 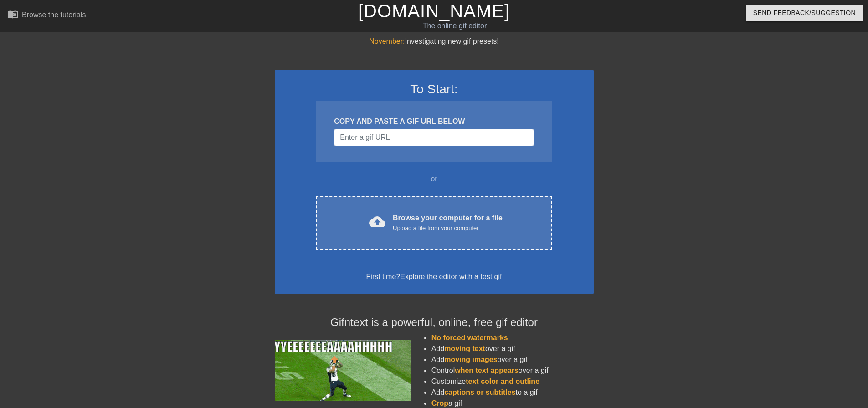 What do you see at coordinates (486, 370) in the screenshot?
I see `span: when text appears` at bounding box center [486, 370].